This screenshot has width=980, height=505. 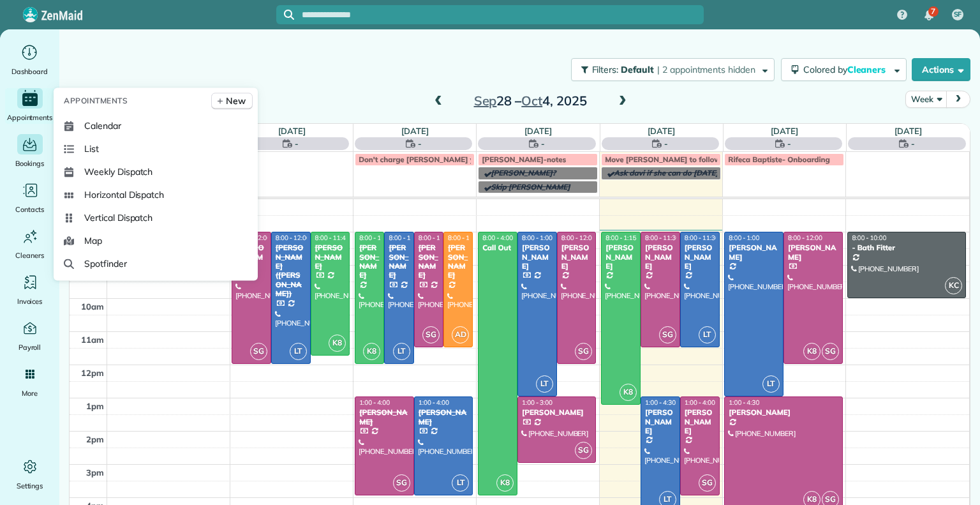 I want to click on a: Spotfinder, so click(x=155, y=263).